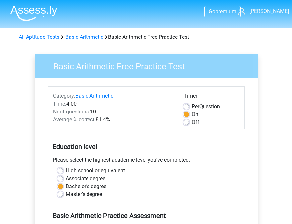 The image size is (292, 224). What do you see at coordinates (84, 194) in the screenshot?
I see `label: Master's degree` at bounding box center [84, 194].